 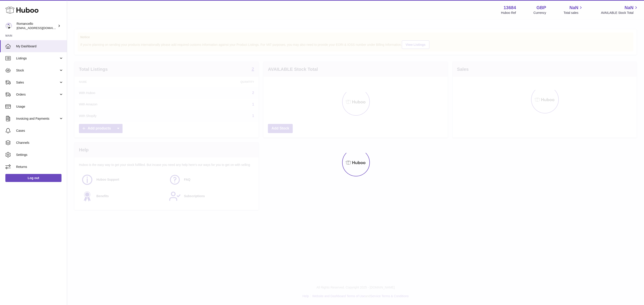 What do you see at coordinates (37, 95) in the screenshot?
I see `span: Orders` at bounding box center [37, 95].